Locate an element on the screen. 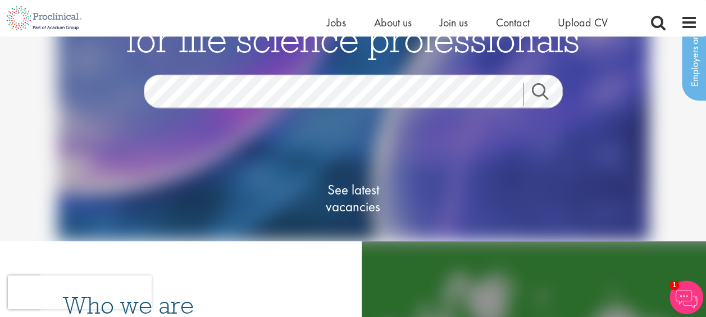 Image resolution: width=706 pixels, height=317 pixels. span: Upload CV is located at coordinates (583, 22).